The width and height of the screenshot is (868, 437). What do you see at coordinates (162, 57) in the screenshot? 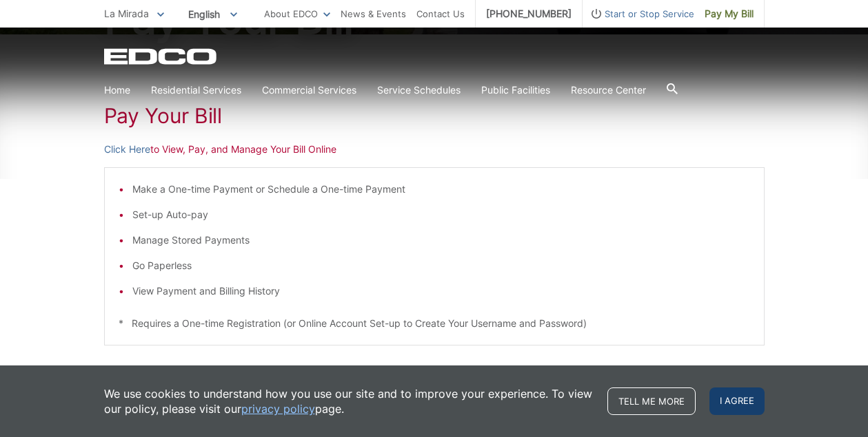
I see `a: EDCD logo. Return to the homepage.` at bounding box center [162, 57].